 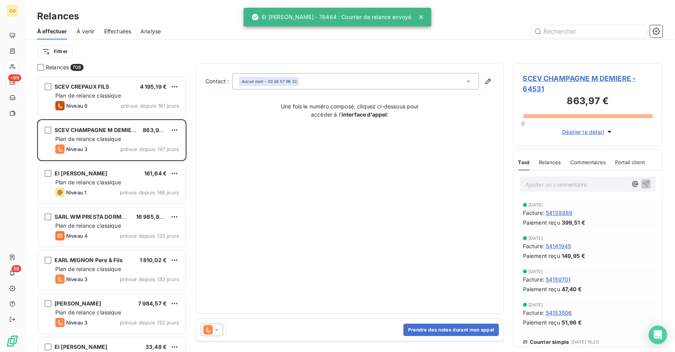 What do you see at coordinates (89, 260) in the screenshot?
I see `span: EARL MIGNON Pere & Fils` at bounding box center [89, 260].